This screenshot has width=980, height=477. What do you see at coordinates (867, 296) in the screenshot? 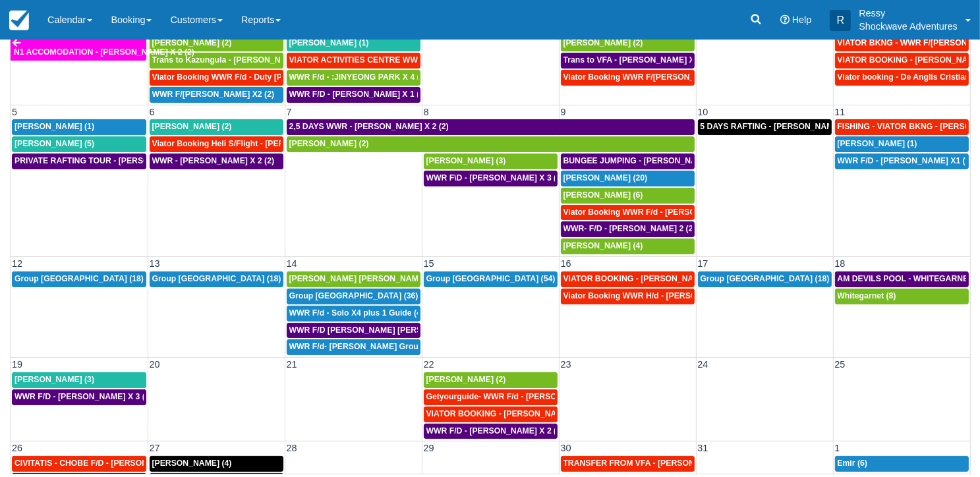
I see `span: Whitegarnet (8)` at bounding box center [867, 296].